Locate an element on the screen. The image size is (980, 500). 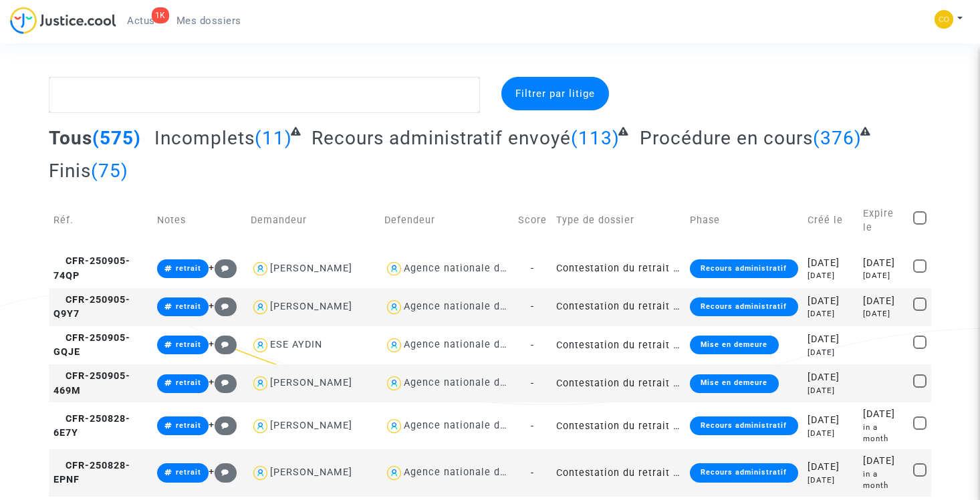
span: (376) is located at coordinates (837, 137).